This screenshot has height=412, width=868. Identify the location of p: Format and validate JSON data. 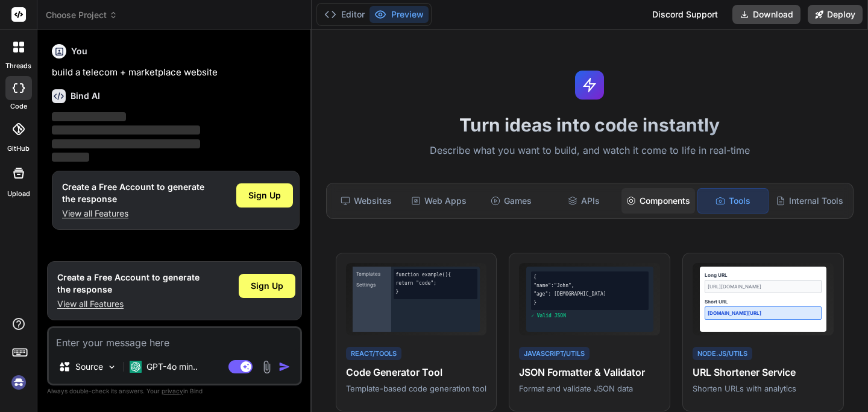
(590, 389).